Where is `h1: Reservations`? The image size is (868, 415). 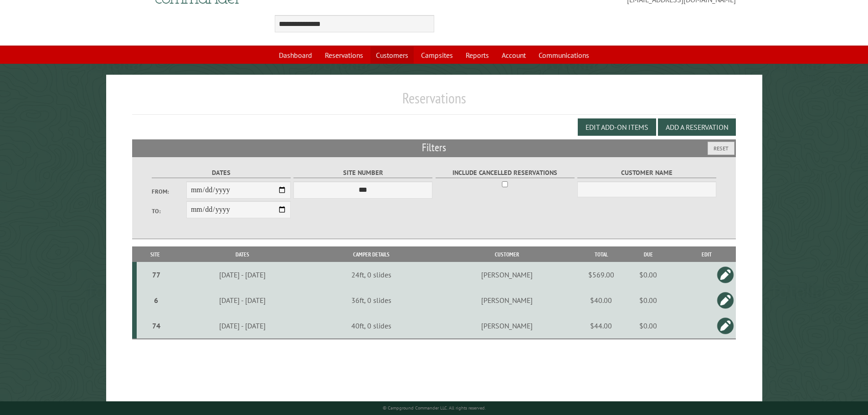 h1: Reservations is located at coordinates (434, 102).